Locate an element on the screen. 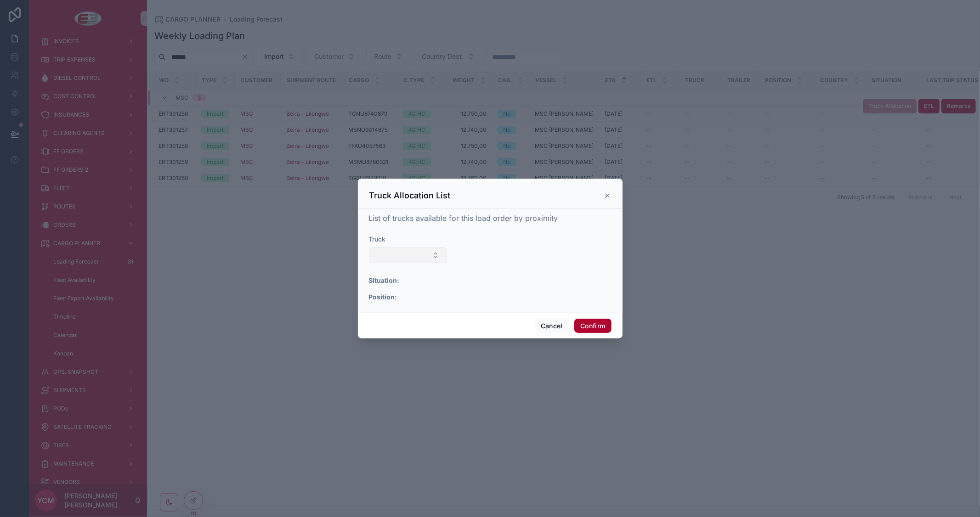 The image size is (980, 517). strong: Situation: is located at coordinates (384, 280).